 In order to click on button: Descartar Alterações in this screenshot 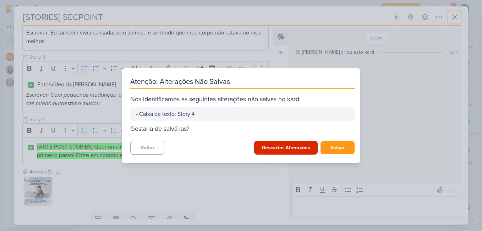, I will do `click(286, 147)`.